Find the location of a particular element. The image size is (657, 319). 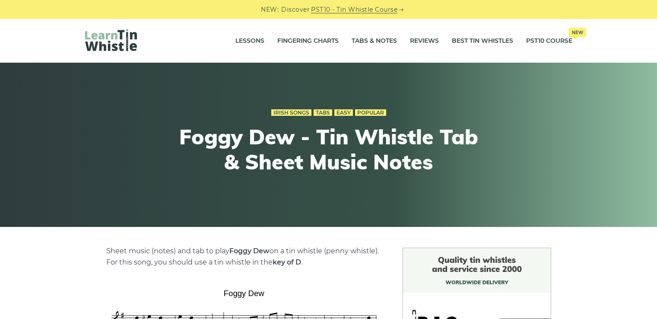

strong: Foggy Dew is located at coordinates (249, 251).